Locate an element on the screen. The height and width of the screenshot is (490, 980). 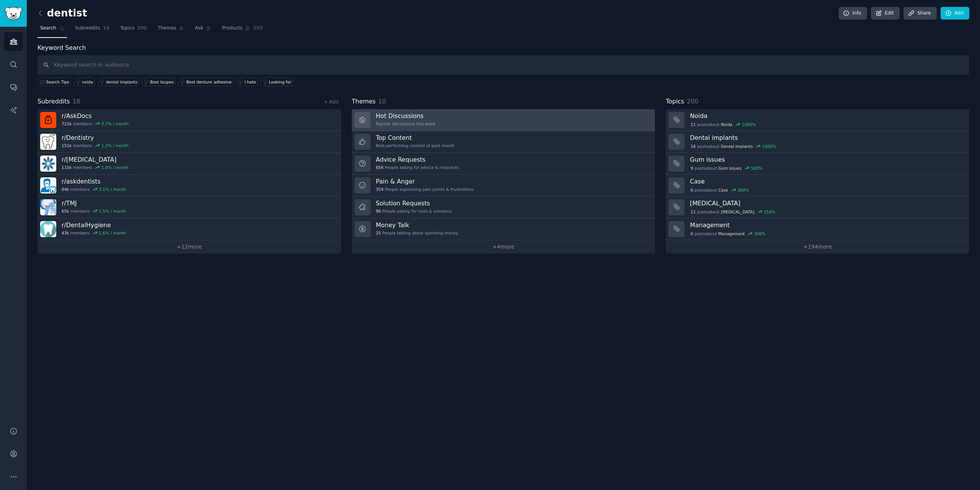
a: Products255 is located at coordinates (242, 30).